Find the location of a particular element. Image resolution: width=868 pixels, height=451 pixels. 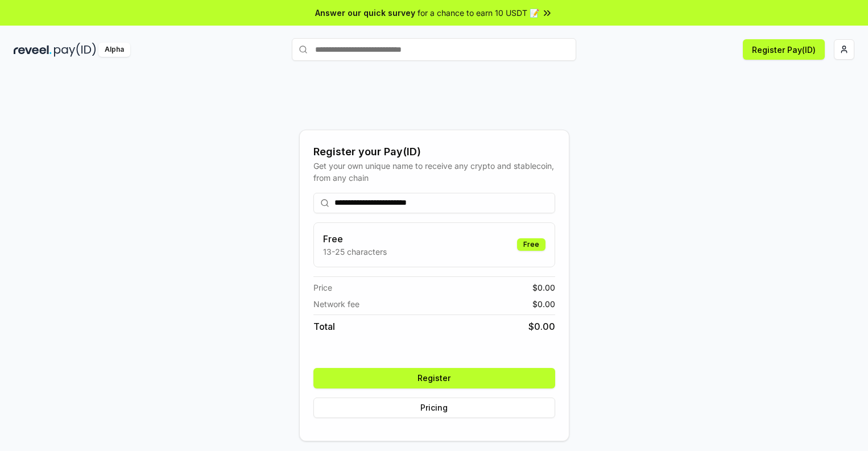

button: Register Pay(ID) is located at coordinates (784, 49).